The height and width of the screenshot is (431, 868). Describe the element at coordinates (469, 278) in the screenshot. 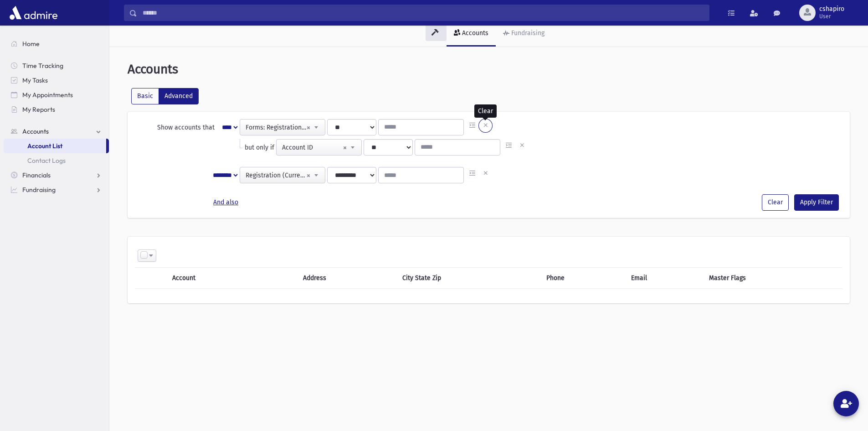

I see `th: City State Zip` at that location.